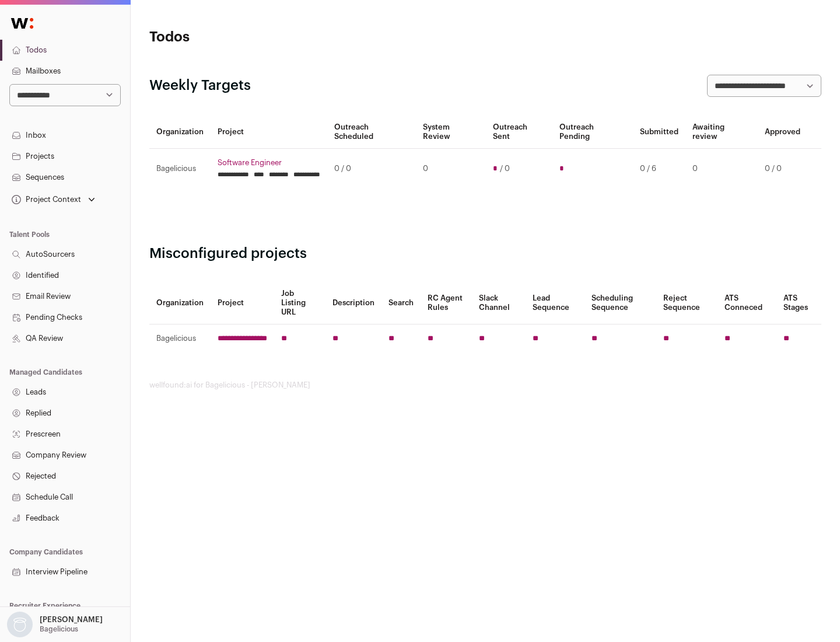 This screenshot has height=642, width=840. Describe the element at coordinates (22, 23) in the screenshot. I see `img: Wellfound` at that location.